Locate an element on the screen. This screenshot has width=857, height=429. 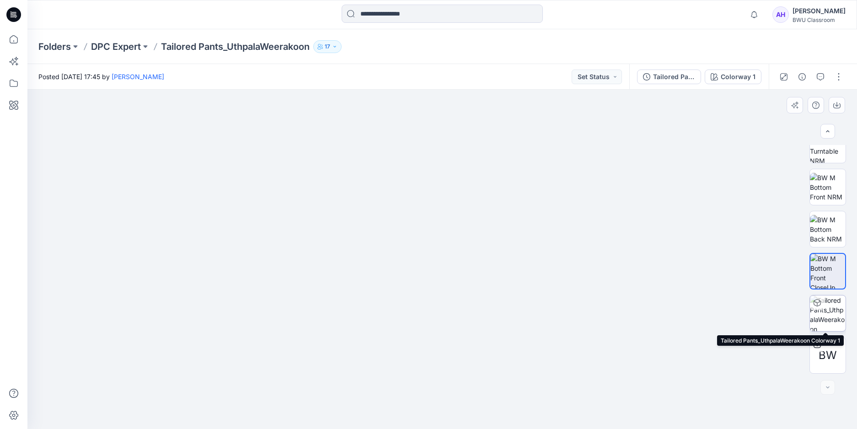
div: AH is located at coordinates (781, 15).